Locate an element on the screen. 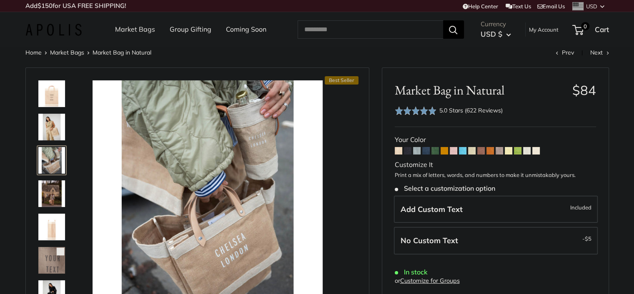 The width and height of the screenshot is (634, 294). span: Included is located at coordinates (580, 207).